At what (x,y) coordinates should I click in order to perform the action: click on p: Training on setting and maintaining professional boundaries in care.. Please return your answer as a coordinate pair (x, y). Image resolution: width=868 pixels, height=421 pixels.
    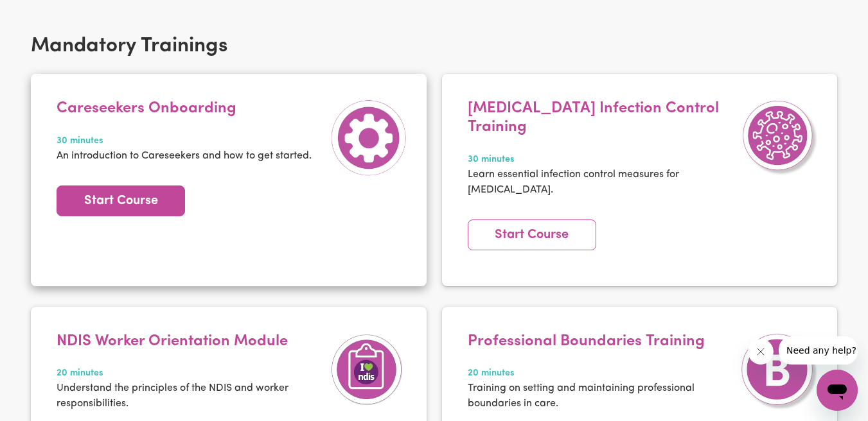
    Looking at the image, I should click on (602, 396).